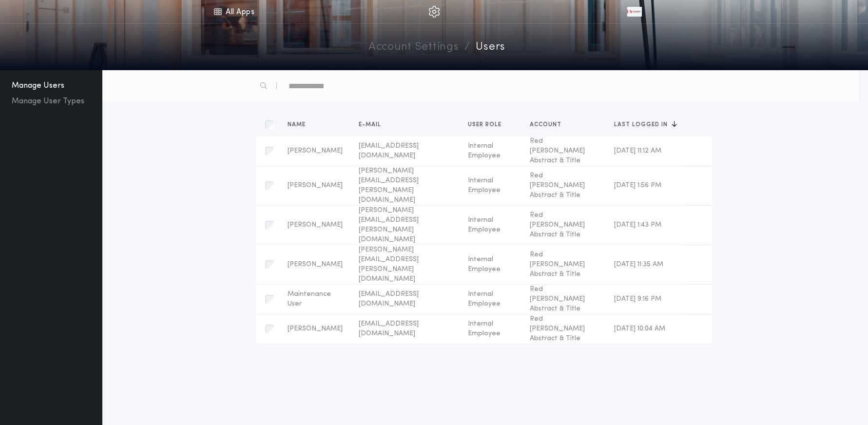  What do you see at coordinates (372, 125) in the screenshot?
I see `span: E-mail` at bounding box center [372, 125].